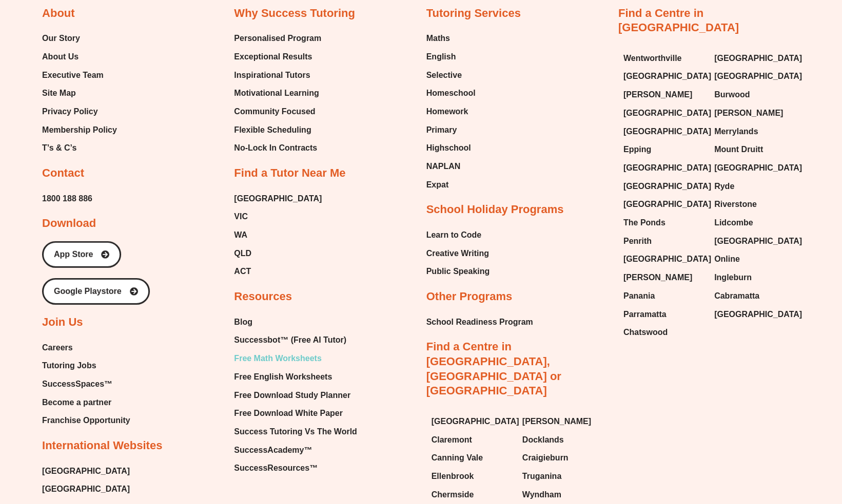 This screenshot has width=842, height=504. I want to click on a: Creative Writing, so click(458, 253).